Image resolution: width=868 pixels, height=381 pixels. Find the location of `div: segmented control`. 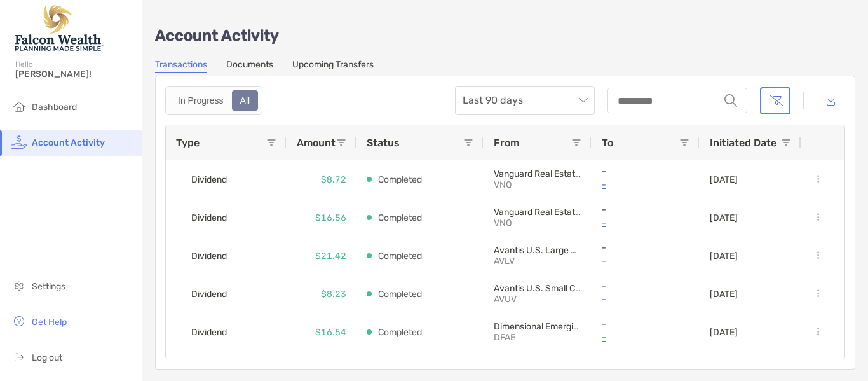

div: segmented control is located at coordinates (213, 101).